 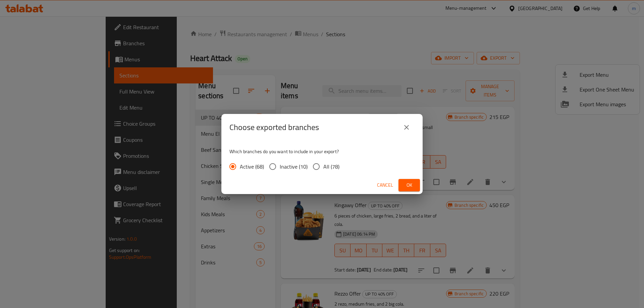 What do you see at coordinates (252, 167) in the screenshot?
I see `span: Active (68)` at bounding box center [252, 167].